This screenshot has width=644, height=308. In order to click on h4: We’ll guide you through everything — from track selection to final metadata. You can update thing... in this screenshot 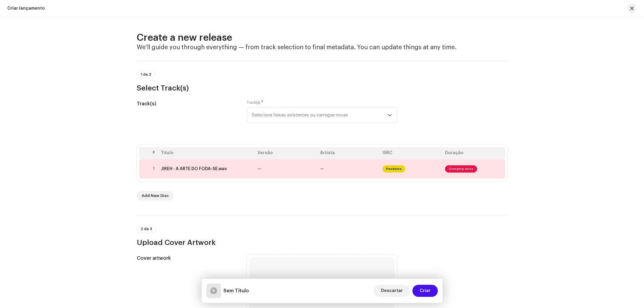, I will do `click(322, 48)`.